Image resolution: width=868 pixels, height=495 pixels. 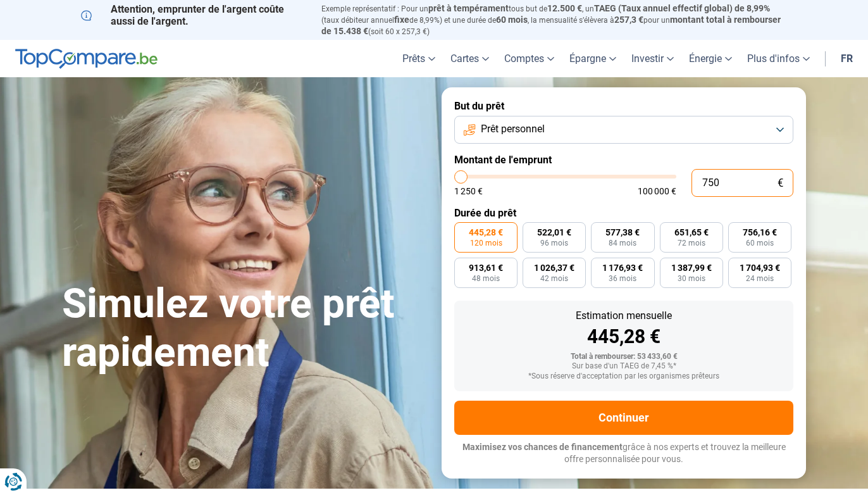 What do you see at coordinates (624, 454) in the screenshot?
I see `p: grâce à nos experts et trouvez la meilleure offre personnalisée pour vous.` at bounding box center [624, 454].